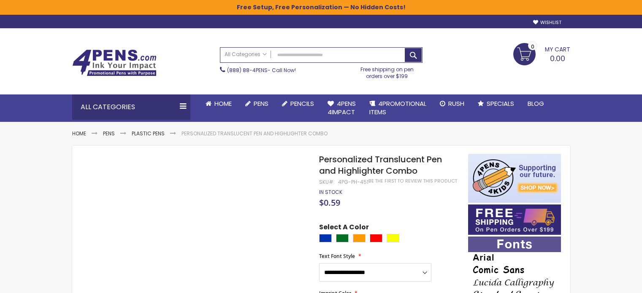 The width and height of the screenshot is (642, 293). Describe the element at coordinates (500, 103) in the screenshot. I see `span: Specials` at that location.